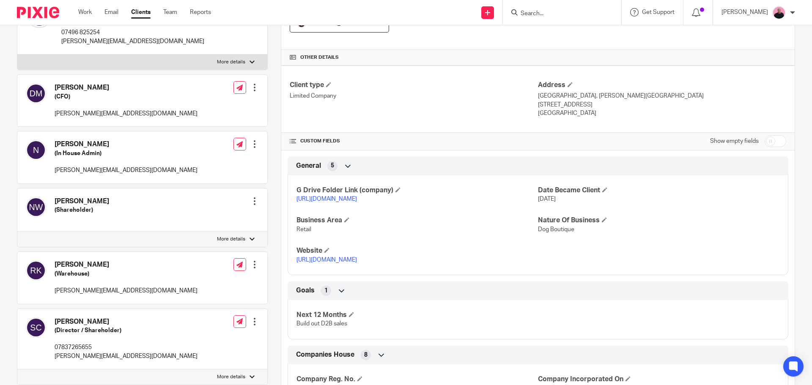 The height and width of the screenshot is (385, 812). I want to click on h4: Address, so click(662, 85).